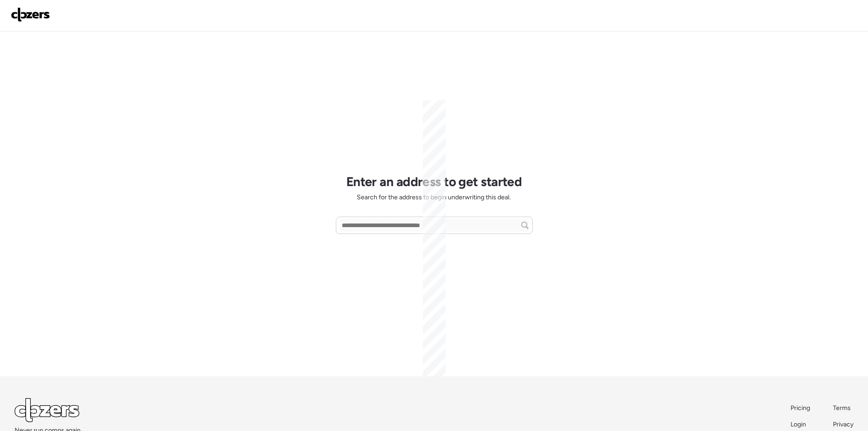  What do you see at coordinates (434, 181) in the screenshot?
I see `h1: Enter an address to get started` at bounding box center [434, 181].